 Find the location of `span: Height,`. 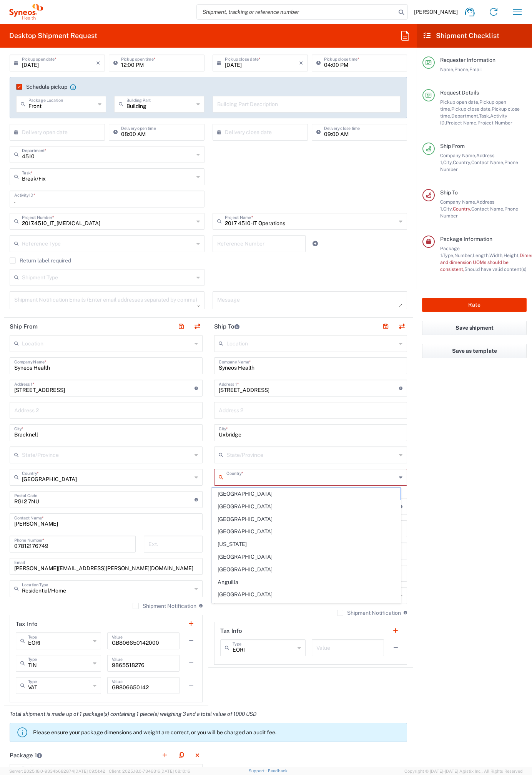

span: Height, is located at coordinates (512, 255).